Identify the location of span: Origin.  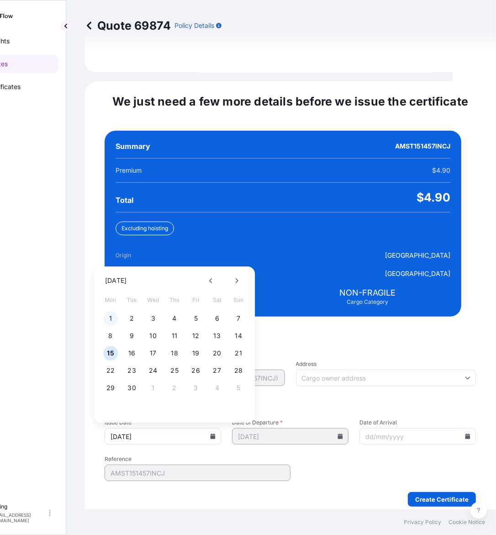
(141, 255).